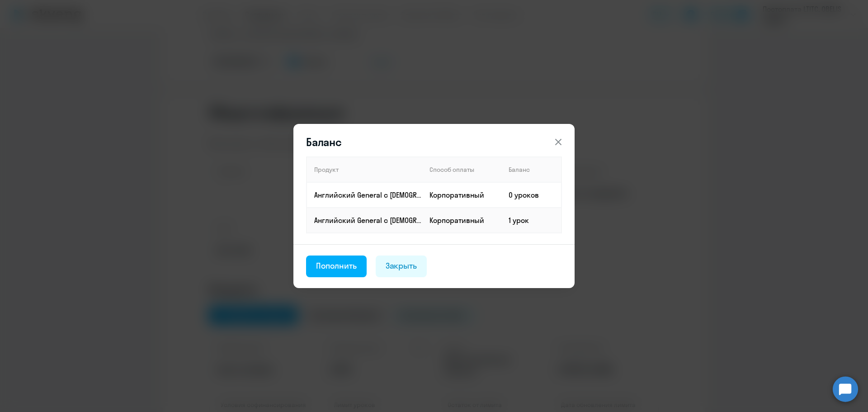 This screenshot has width=868, height=412. What do you see at coordinates (531, 220) in the screenshot?
I see `td: 1 урок` at bounding box center [531, 220].